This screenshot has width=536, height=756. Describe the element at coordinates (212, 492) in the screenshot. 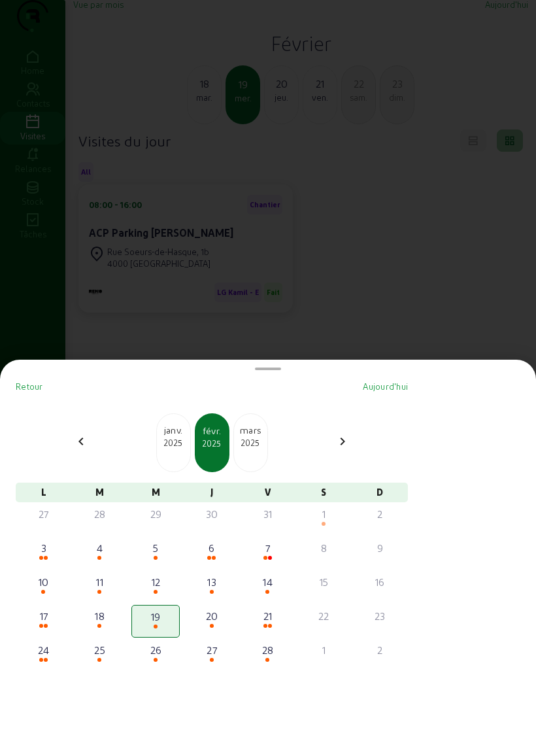

I see `div: J` at that location.